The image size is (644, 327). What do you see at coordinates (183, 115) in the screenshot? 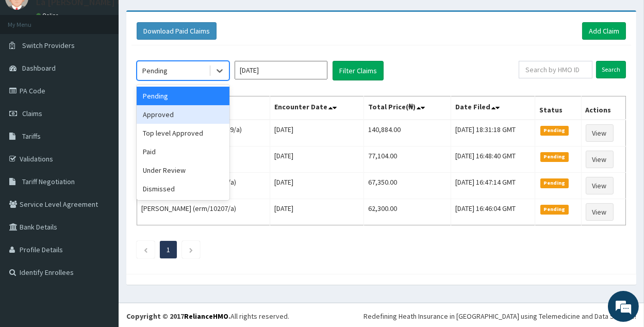
I see `div: Approved` at bounding box center [183, 115].